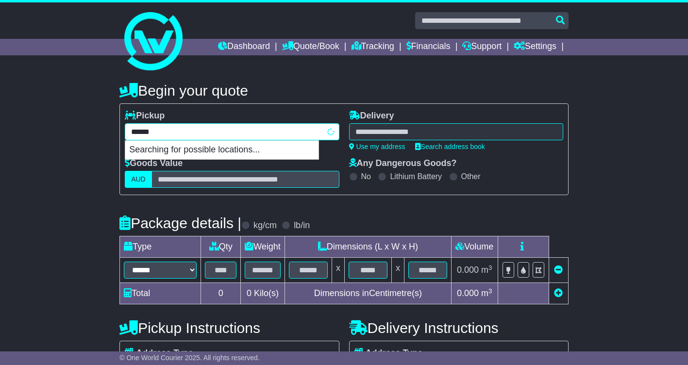  Describe the element at coordinates (559, 293) in the screenshot. I see `a: Add new item` at that location.